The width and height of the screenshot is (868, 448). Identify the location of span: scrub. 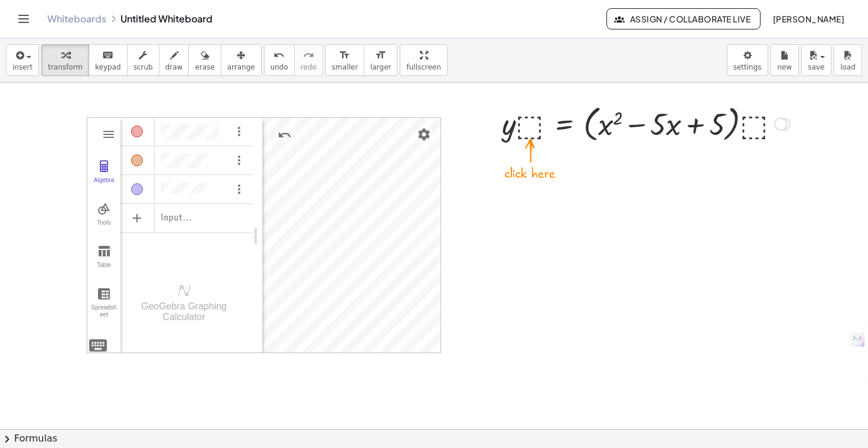
(143, 67).